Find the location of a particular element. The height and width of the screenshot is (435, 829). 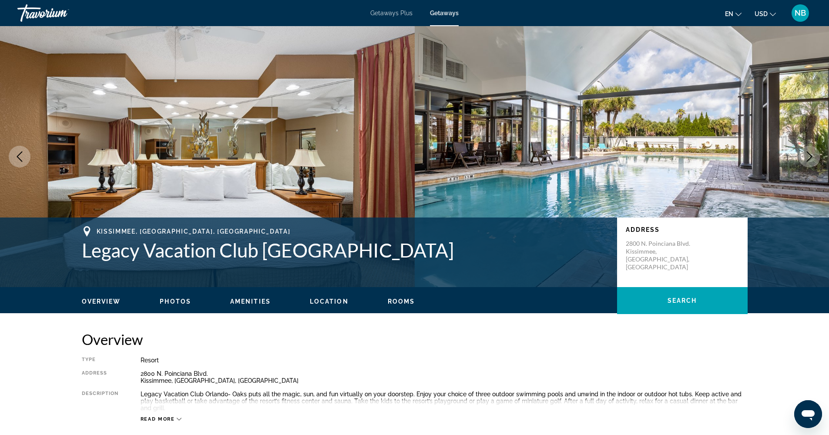

span: Getaways Plus is located at coordinates (391, 13).